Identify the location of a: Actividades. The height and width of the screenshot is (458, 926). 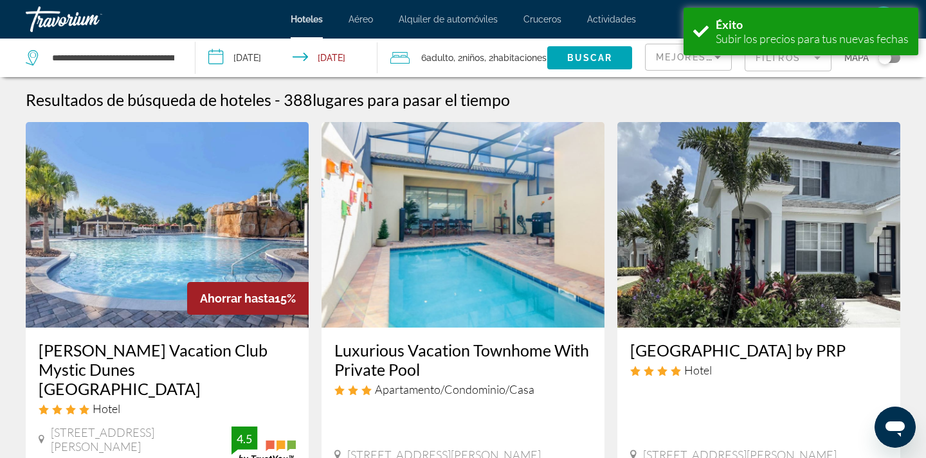
(611, 19).